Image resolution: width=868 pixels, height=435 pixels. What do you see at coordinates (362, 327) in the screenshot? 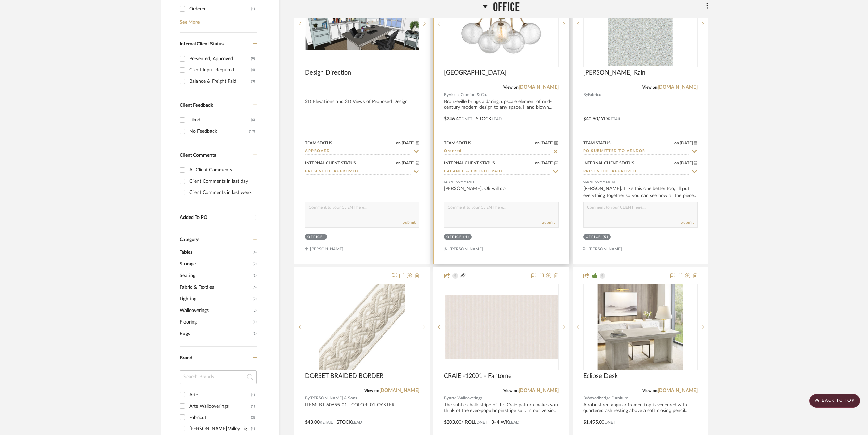
I see `img: DORSET BRAIDED BORDER` at bounding box center [362, 327].